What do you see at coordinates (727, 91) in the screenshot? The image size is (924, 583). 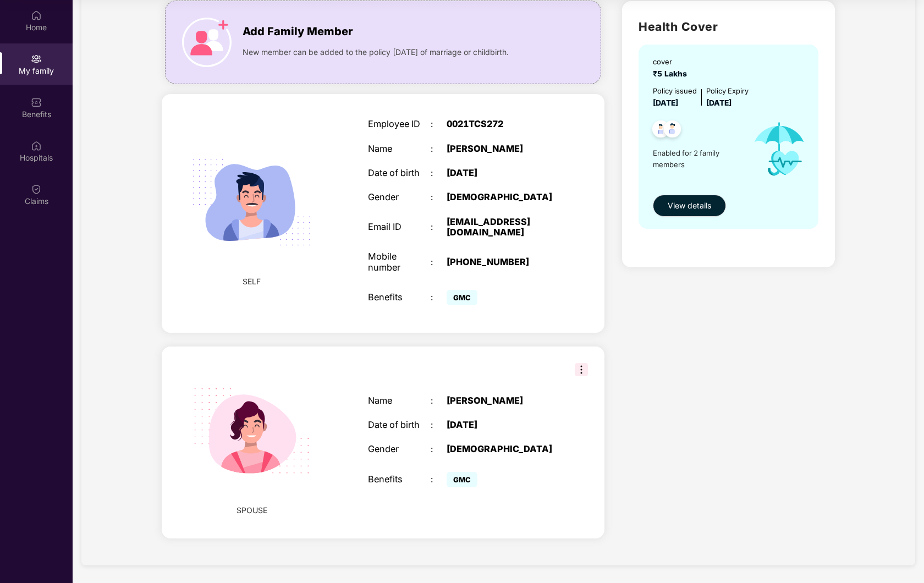 I see `div: Policy Expiry` at bounding box center [727, 91].